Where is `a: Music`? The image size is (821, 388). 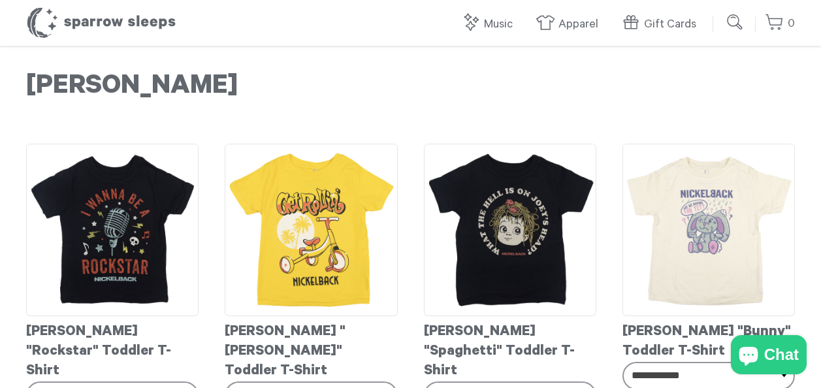
a: Music is located at coordinates (490, 24).